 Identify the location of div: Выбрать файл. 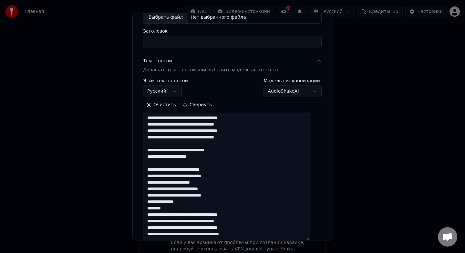
(166, 17).